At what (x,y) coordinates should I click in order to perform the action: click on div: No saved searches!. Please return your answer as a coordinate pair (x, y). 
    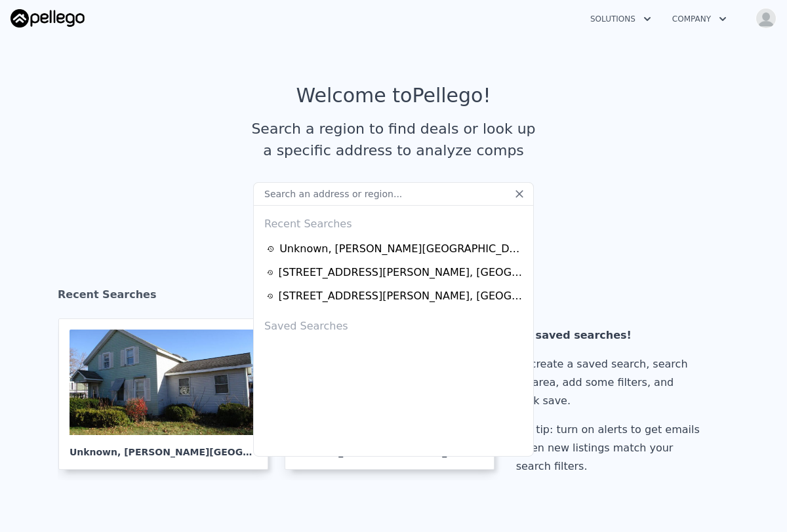
    Looking at the image, I should click on (611, 336).